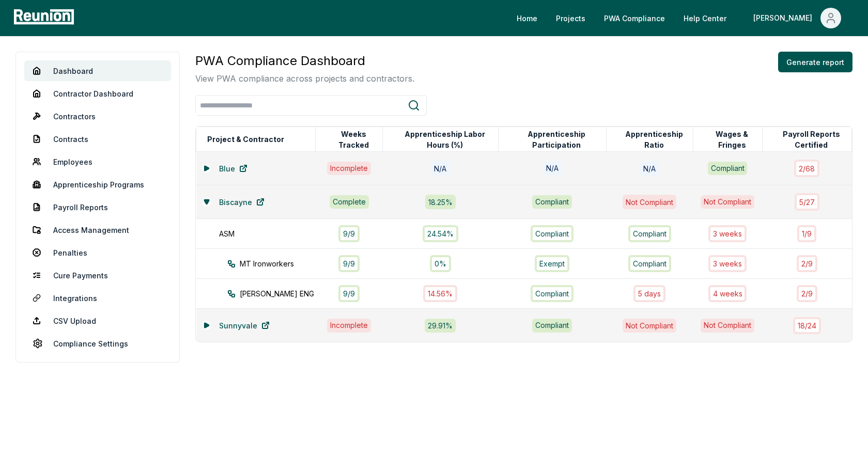 This screenshot has width=868, height=472. What do you see at coordinates (440, 264) in the screenshot?
I see `div: 0%` at bounding box center [440, 264].